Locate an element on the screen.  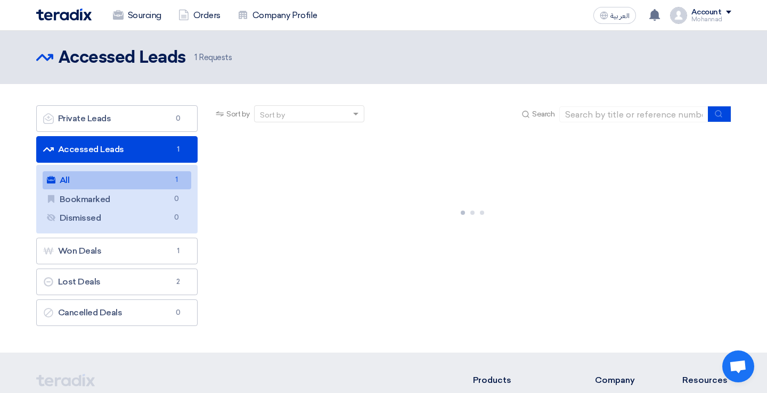
input: Search by title or reference number is located at coordinates (634, 114).